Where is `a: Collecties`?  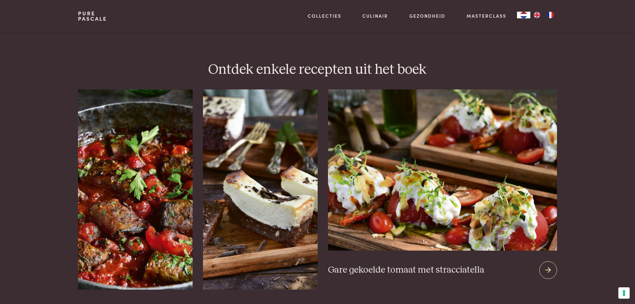
a: Collecties is located at coordinates (324, 16).